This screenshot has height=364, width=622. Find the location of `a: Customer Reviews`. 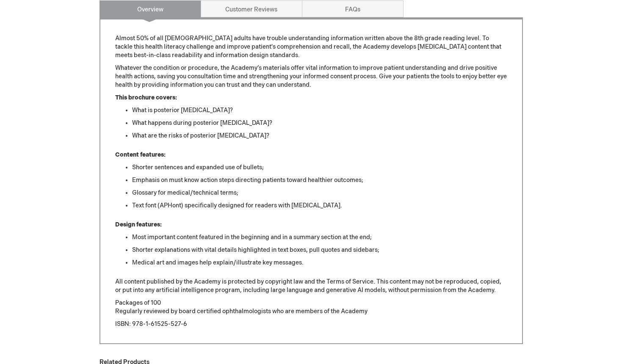

a: Customer Reviews is located at coordinates (252, 9).